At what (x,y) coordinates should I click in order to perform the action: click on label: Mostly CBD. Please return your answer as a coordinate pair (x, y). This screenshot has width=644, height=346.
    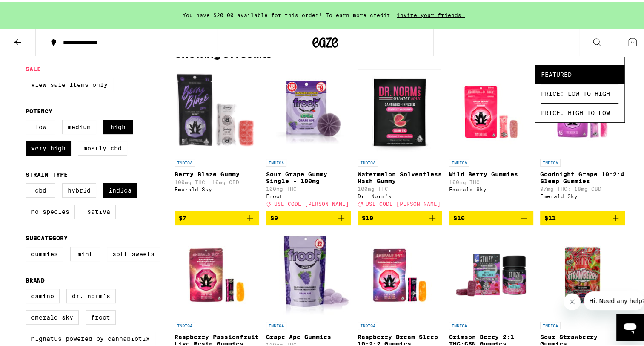
    Looking at the image, I should click on (103, 146).